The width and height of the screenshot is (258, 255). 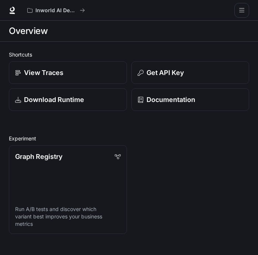 What do you see at coordinates (190, 99) in the screenshot?
I see `a: Documentation` at bounding box center [190, 99].